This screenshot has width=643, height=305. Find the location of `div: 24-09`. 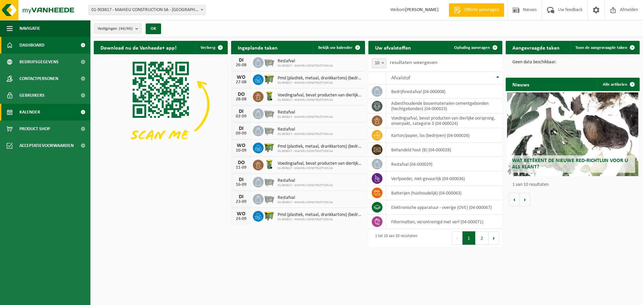

div: 24-09 is located at coordinates (241, 219).